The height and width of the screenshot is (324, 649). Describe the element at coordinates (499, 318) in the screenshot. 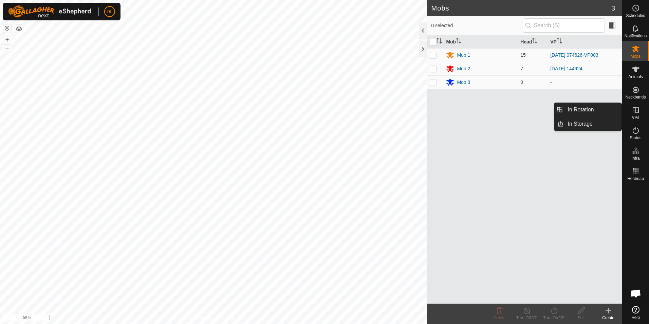

I see `span: Delete` at that location.